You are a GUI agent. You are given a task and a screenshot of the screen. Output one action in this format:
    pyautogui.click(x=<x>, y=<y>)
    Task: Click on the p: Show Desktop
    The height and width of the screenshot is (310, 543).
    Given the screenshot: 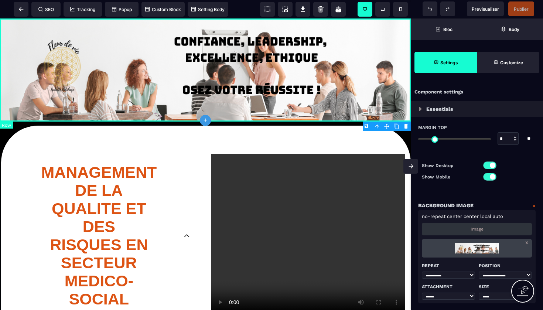 What is the action you would take?
    pyautogui.click(x=449, y=165)
    